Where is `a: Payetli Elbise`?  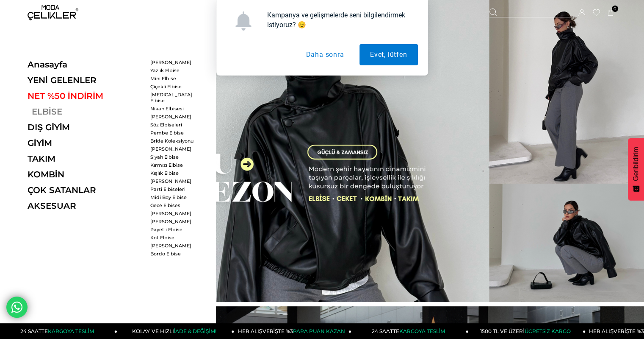 a: Payetli Elbise is located at coordinates (174, 229).